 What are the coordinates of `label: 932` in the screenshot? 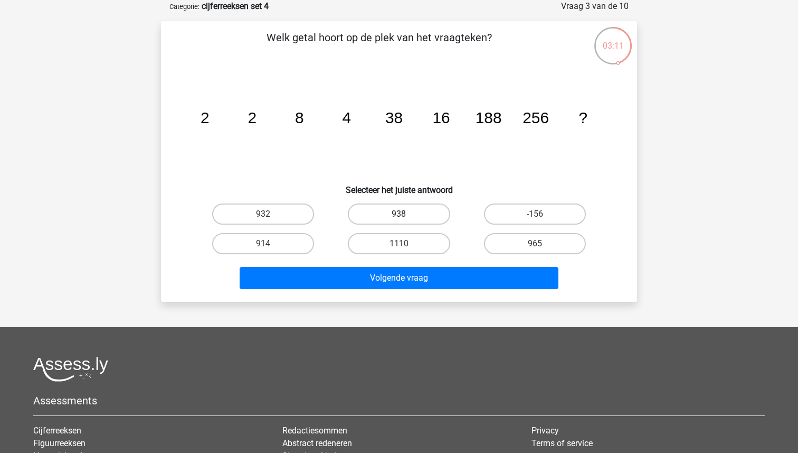 It's located at (263, 214).